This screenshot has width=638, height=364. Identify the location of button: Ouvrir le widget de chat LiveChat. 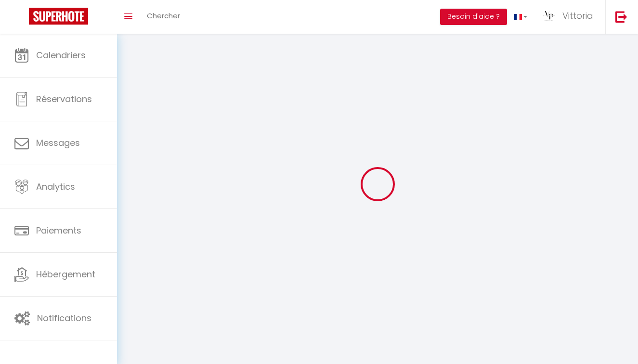
(22, 19).